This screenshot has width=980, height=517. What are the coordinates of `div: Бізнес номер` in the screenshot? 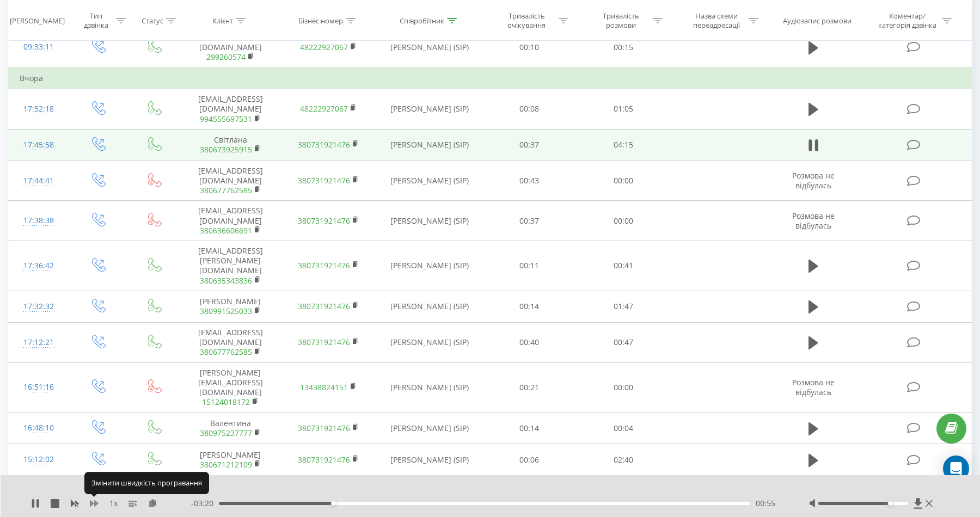 It's located at (321, 20).